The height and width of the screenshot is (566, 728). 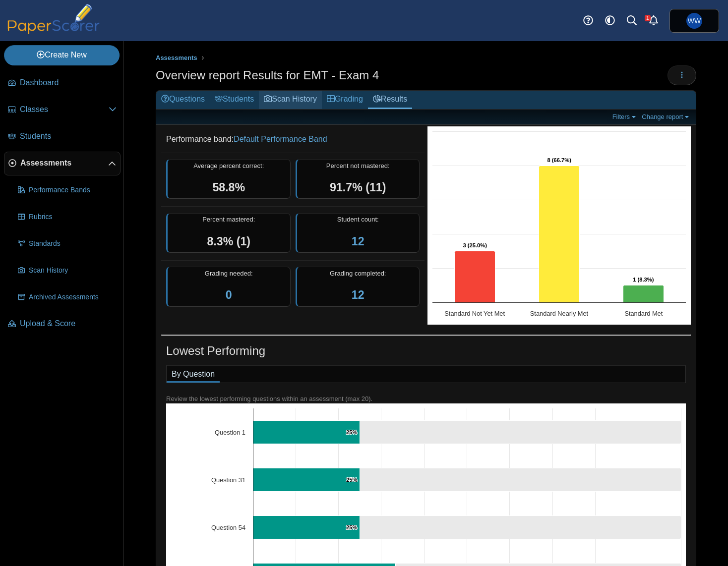 I want to click on a: Filters, so click(x=625, y=117).